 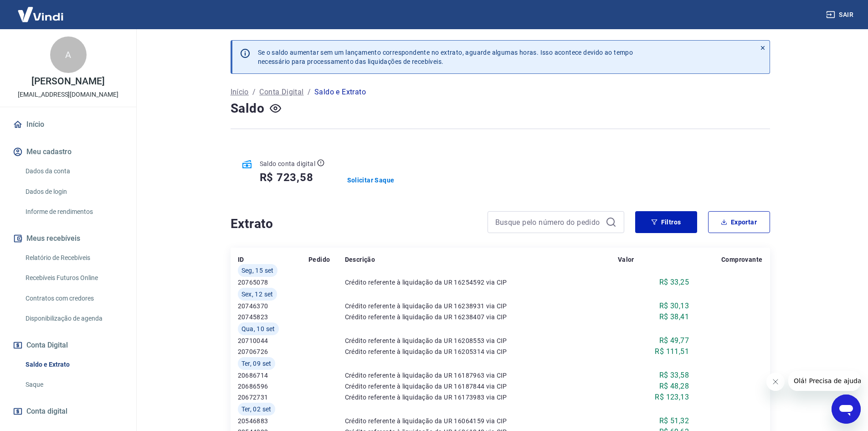 What do you see at coordinates (73, 384) in the screenshot?
I see `a: Saque` at bounding box center [73, 384].